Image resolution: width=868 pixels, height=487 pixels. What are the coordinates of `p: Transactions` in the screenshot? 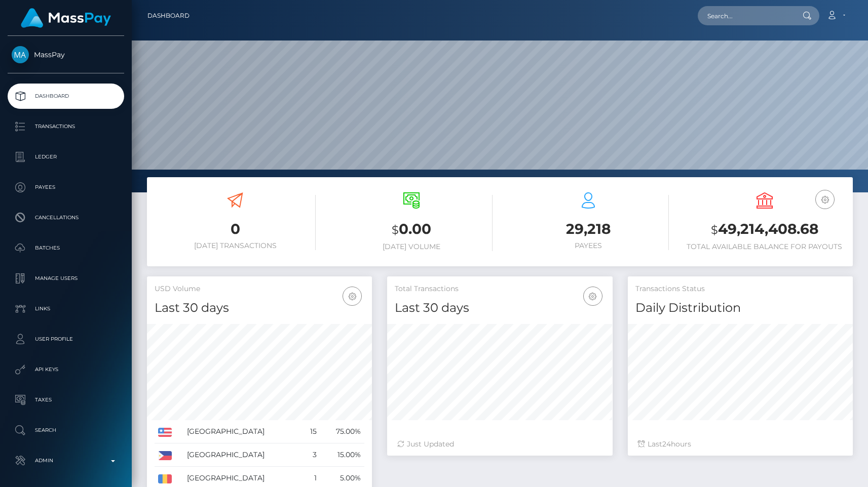 It's located at (66, 126).